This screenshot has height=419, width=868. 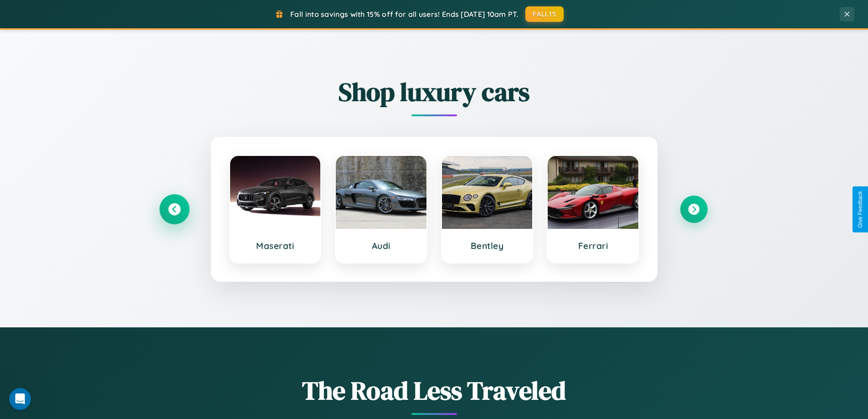 What do you see at coordinates (434, 390) in the screenshot?
I see `h1: The Road Less Traveled` at bounding box center [434, 390].